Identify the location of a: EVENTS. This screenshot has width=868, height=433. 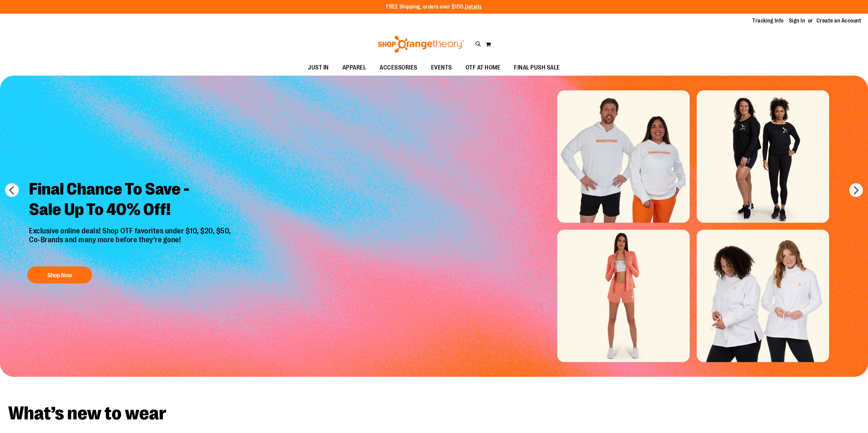
(441, 68).